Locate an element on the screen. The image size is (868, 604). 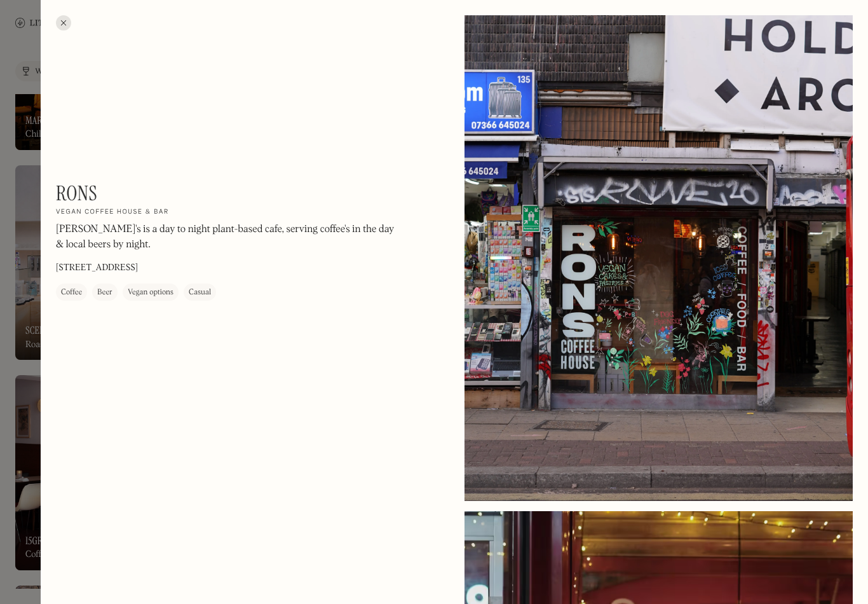
h2: Vegan coffee house & bar is located at coordinates (112, 212).